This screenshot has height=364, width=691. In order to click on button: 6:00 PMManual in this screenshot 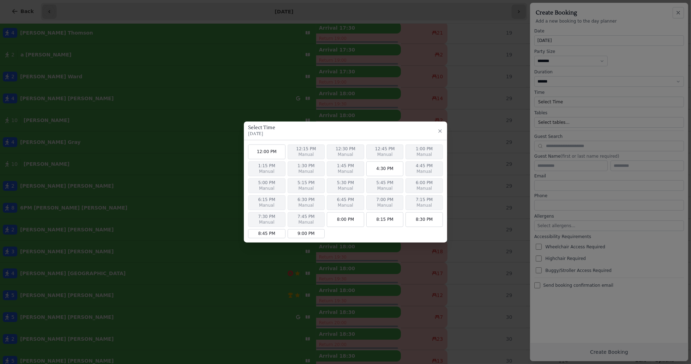, I will do `click(424, 186)`.